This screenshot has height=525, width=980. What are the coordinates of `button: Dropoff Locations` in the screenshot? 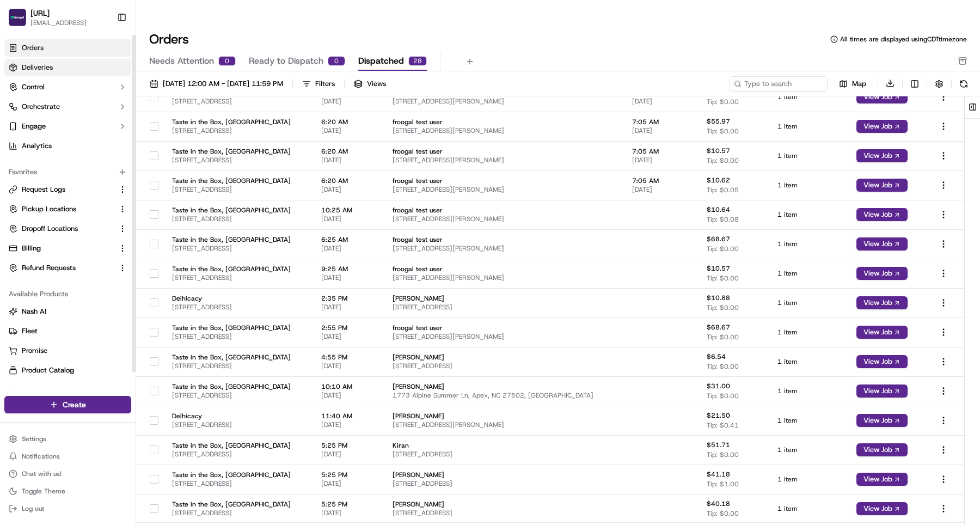 It's located at (67, 229).